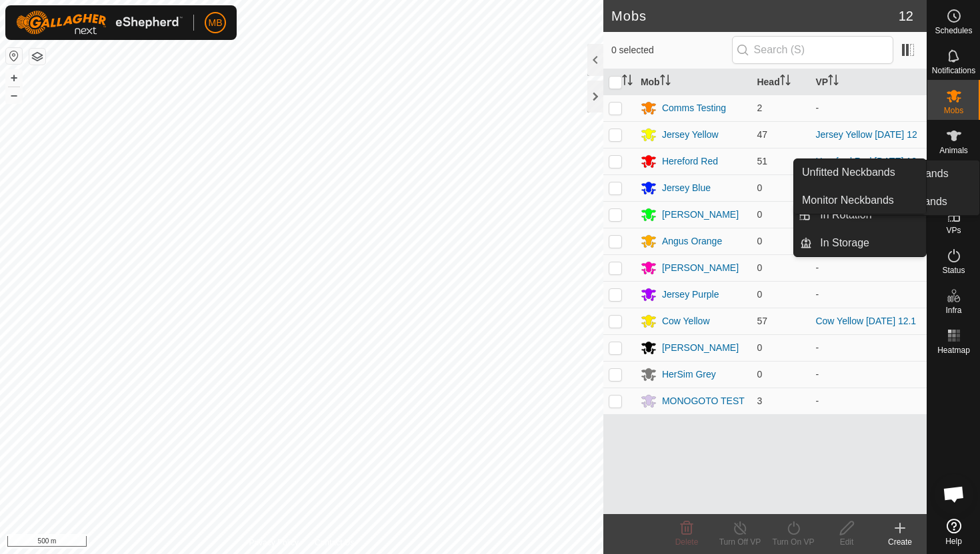 Image resolution: width=980 pixels, height=554 pixels. I want to click on span: Unfitted Neckbands, so click(848, 173).